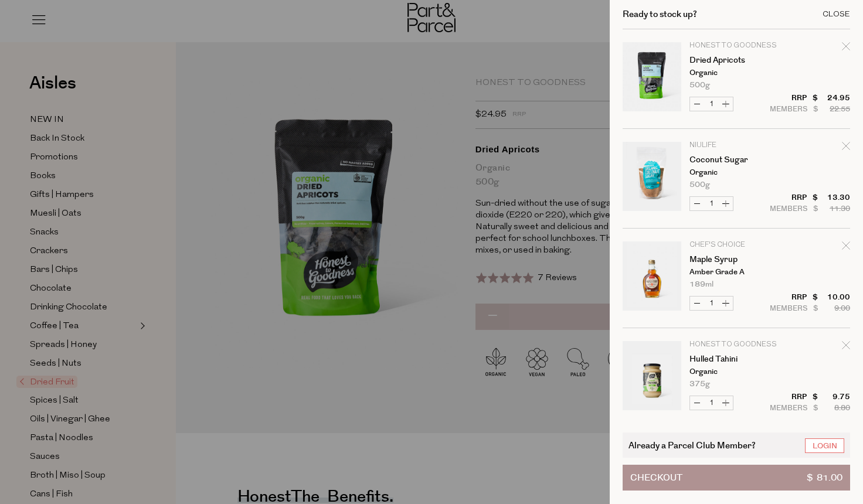  Describe the element at coordinates (656, 477) in the screenshot. I see `span: Checkout` at that location.